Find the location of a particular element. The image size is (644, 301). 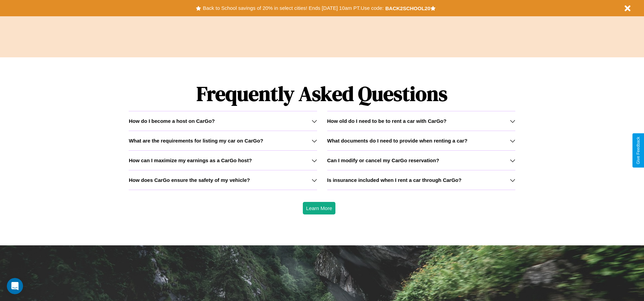

button: Learn More is located at coordinates (319, 208).